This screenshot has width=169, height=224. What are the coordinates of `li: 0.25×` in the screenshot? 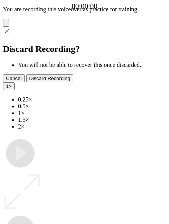 It's located at (92, 100).